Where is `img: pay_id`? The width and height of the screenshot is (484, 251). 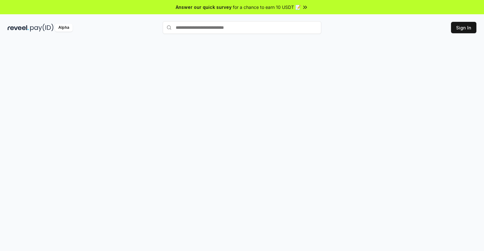 img: pay_id is located at coordinates (42, 28).